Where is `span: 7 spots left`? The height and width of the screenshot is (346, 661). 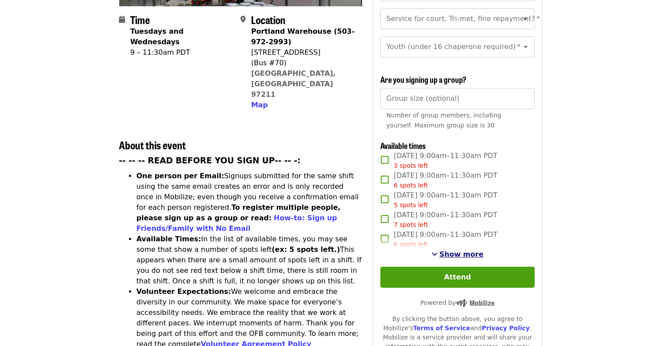 span: 7 spots left is located at coordinates (411, 224).